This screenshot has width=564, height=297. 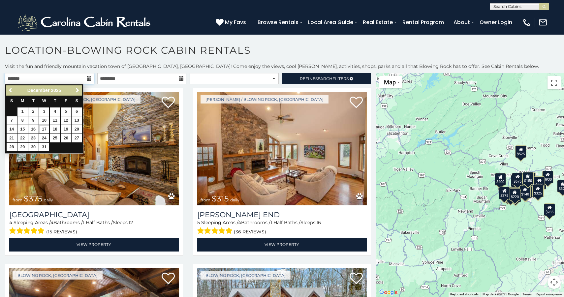 I want to click on a: Moss End from $315 daily, so click(x=282, y=149).